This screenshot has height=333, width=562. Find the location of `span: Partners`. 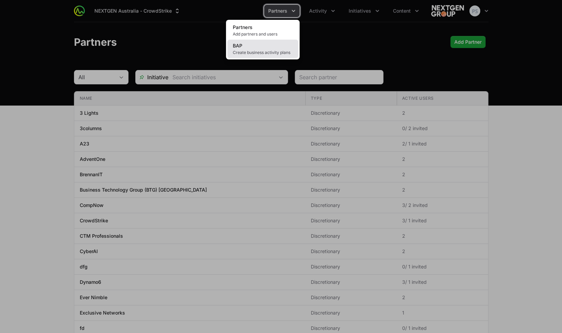

span: Partners is located at coordinates (243, 27).